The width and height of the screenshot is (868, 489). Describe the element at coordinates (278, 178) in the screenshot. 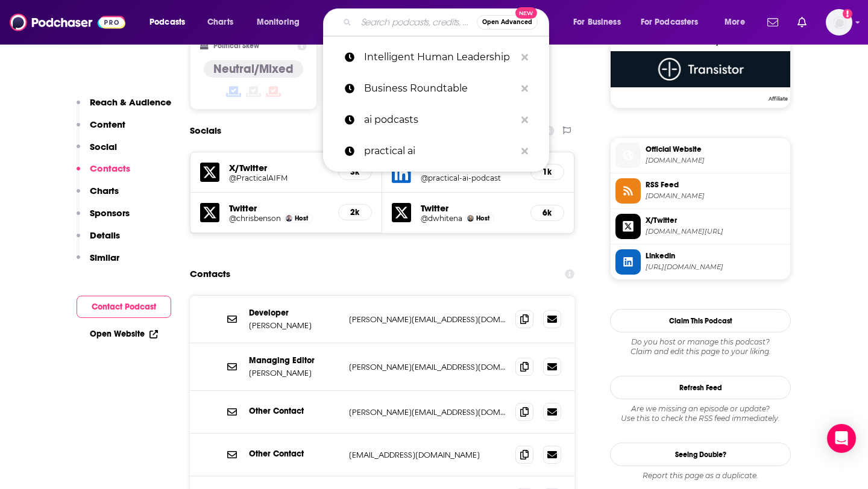

I see `h5: @PracticalAIFM` at that location.